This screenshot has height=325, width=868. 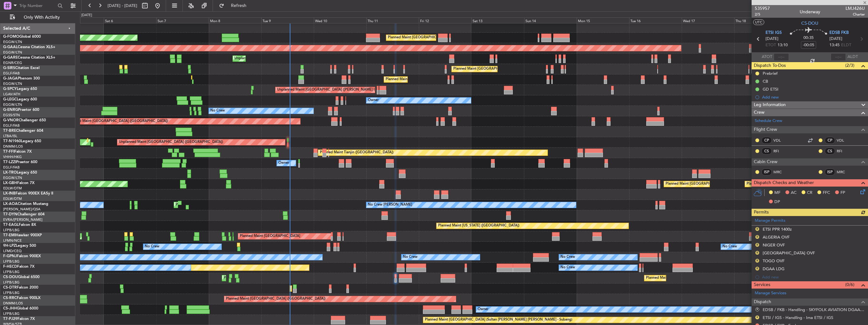 What do you see at coordinates (855, 8) in the screenshot?
I see `span: LMJ426U` at bounding box center [855, 8].